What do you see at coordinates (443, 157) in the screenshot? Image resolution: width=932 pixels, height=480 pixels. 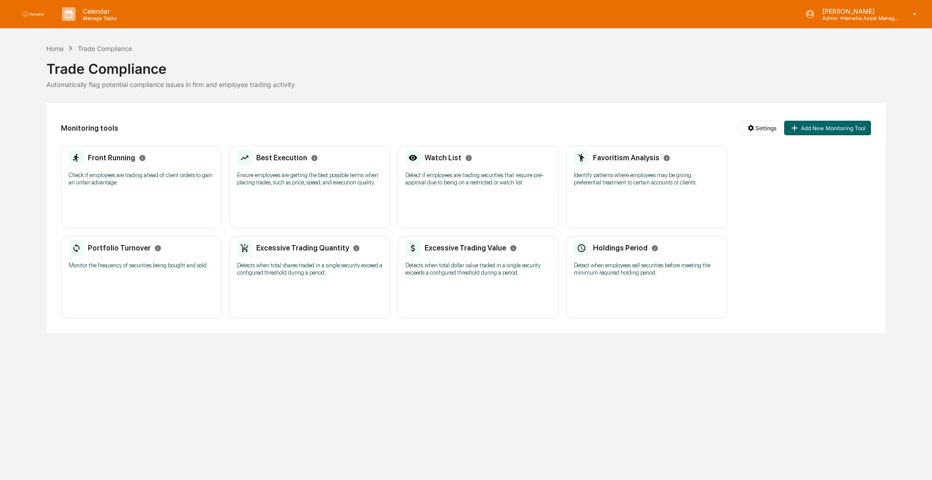 I see `h2: Watch List` at bounding box center [443, 157].